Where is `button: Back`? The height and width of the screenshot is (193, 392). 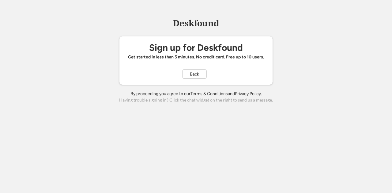 button: Back is located at coordinates (195, 74).